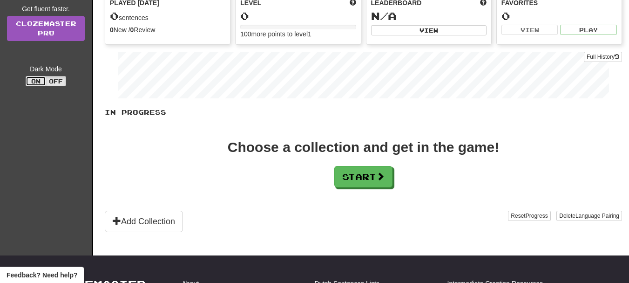 The width and height of the screenshot is (629, 283). Describe the element at coordinates (46, 69) in the screenshot. I see `div: Dark Mode` at that location.